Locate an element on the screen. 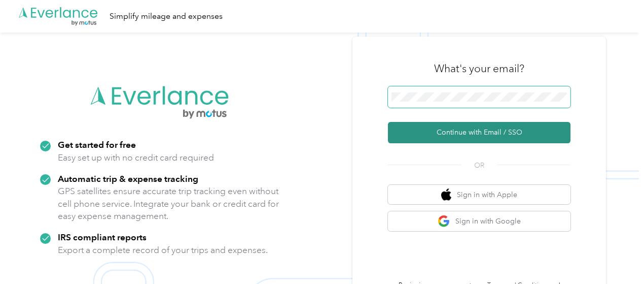 This screenshot has height=284, width=644. button: google logoSign in with Google is located at coordinates (479, 221).